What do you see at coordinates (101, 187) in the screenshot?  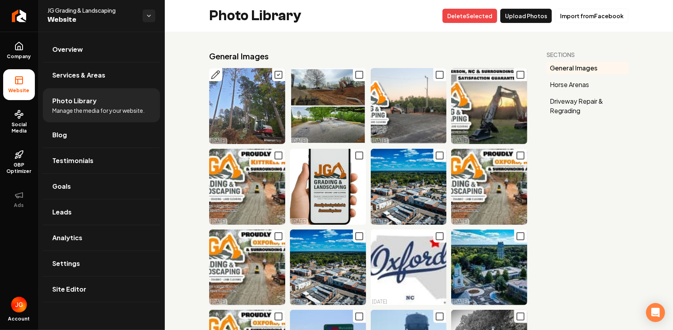 I see `a: Goals` at bounding box center [101, 187].